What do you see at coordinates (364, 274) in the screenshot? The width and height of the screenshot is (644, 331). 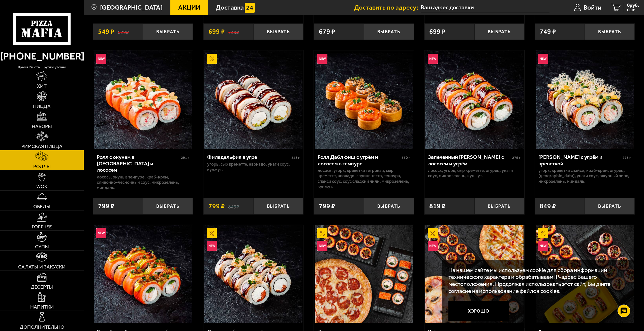 I see `img: Джекпот` at bounding box center [364, 274].